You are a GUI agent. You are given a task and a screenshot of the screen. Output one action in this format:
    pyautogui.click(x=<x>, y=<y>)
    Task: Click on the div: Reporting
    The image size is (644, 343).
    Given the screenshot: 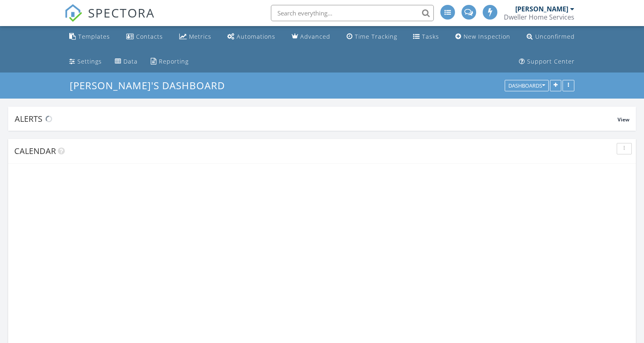 What is the action you would take?
    pyautogui.click(x=174, y=61)
    